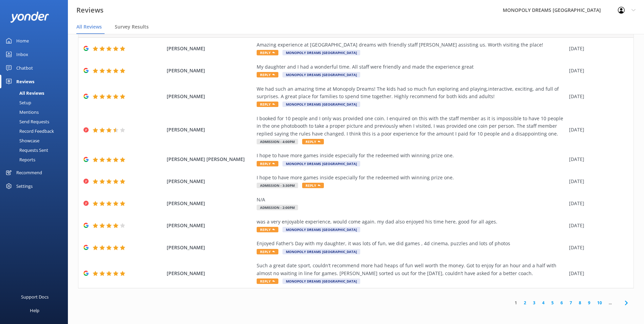 The height and width of the screenshot is (324, 644). Describe the element at coordinates (36, 131) in the screenshot. I see `a: Record Feedback` at that location.